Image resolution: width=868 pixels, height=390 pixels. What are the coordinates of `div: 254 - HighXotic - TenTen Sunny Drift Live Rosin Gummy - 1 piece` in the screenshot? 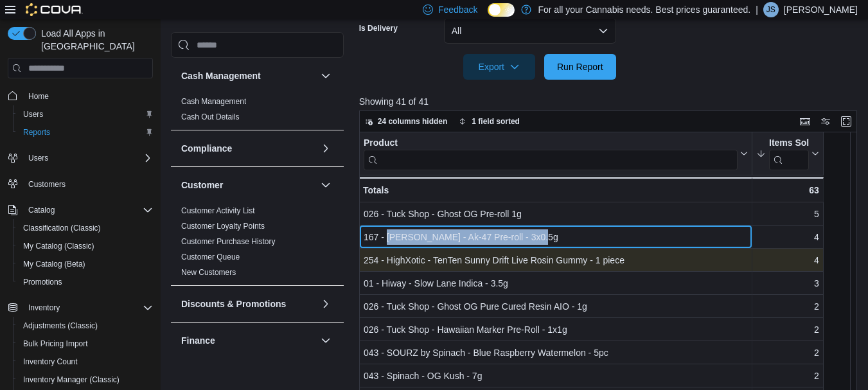 It's located at (556, 260).